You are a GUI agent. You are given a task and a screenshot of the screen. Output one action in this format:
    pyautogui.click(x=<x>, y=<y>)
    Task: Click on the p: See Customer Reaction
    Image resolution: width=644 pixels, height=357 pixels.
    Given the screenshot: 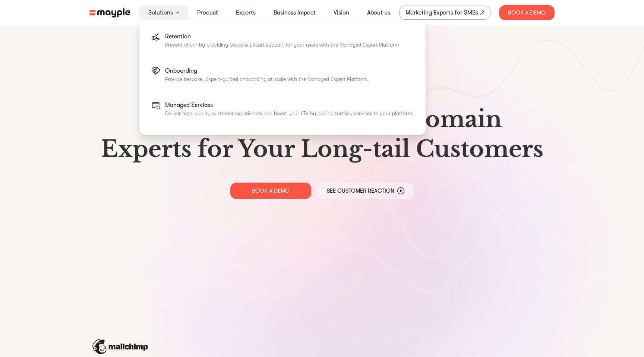 What is the action you would take?
    pyautogui.click(x=361, y=191)
    